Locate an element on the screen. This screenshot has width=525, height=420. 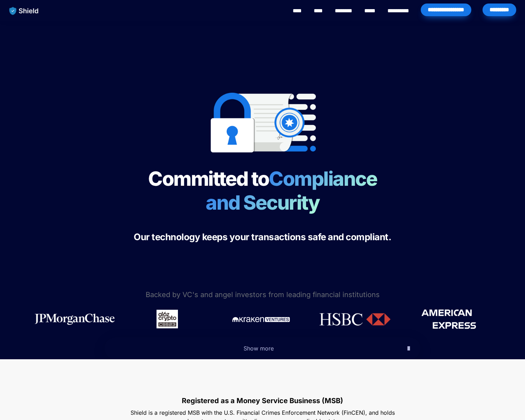
span: Our technology keeps your transactions safe and compliant. is located at coordinates (263, 237).